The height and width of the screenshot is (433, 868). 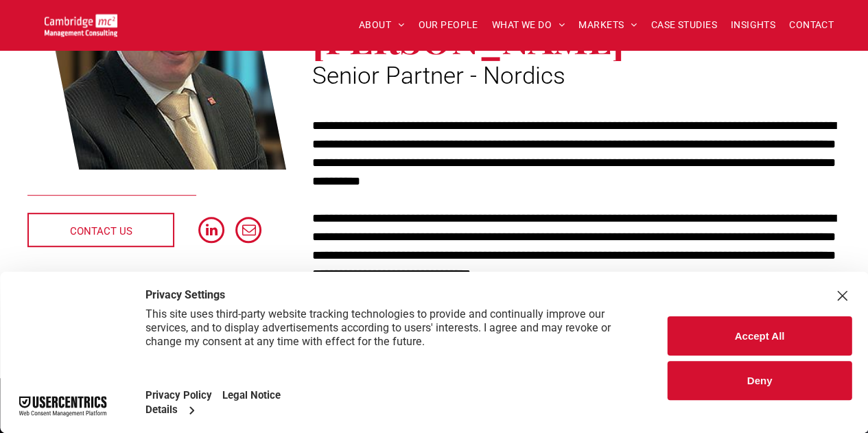 I want to click on a: ABOUT, so click(x=382, y=24).